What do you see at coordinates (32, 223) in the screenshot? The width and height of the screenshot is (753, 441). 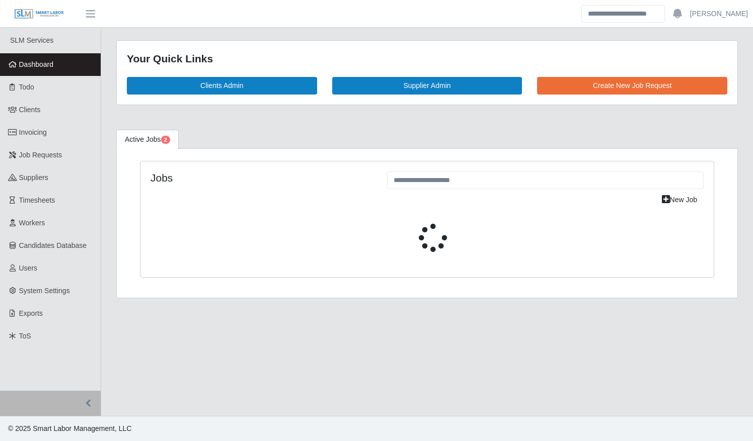 I see `span: Workers` at bounding box center [32, 223].